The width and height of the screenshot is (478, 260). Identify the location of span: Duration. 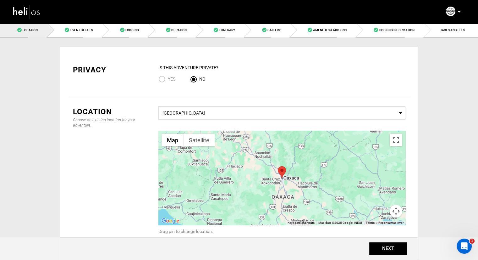
(179, 30).